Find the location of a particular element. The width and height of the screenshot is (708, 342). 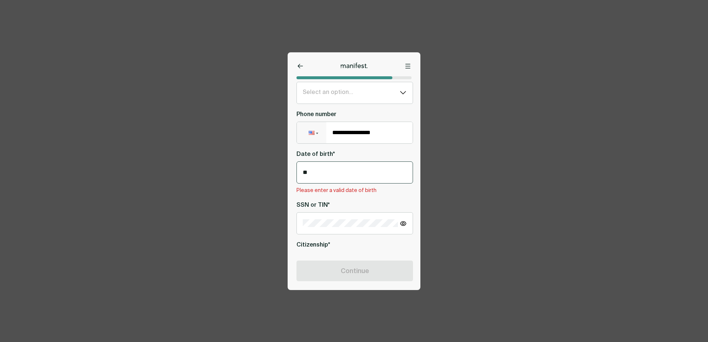

button: Show password is located at coordinates (403, 223).